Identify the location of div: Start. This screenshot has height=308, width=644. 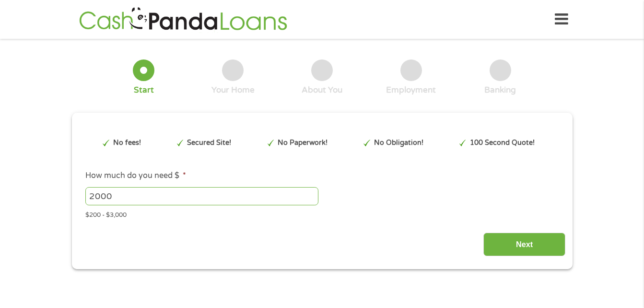
(144, 90).